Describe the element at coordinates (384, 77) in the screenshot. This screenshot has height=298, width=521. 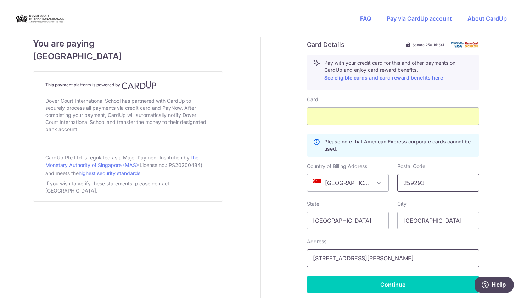
I see `a: See eligible cards and card reward benefits here` at that location.